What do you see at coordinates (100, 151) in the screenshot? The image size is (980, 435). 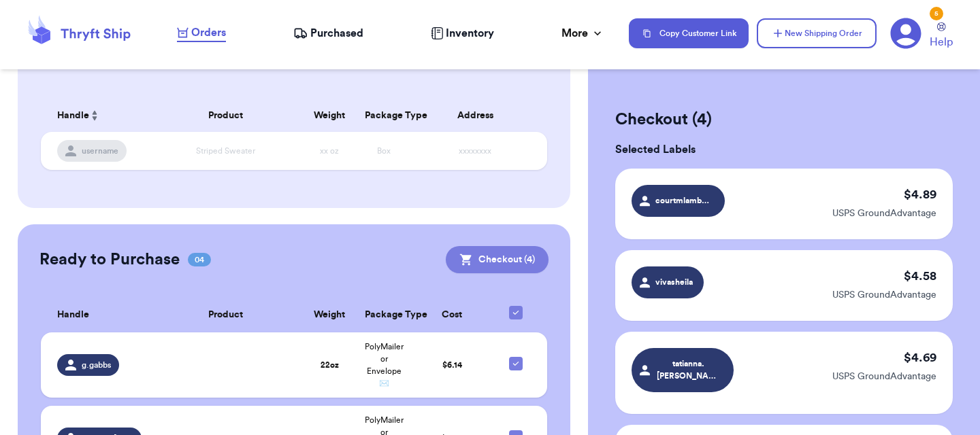 I see `span: username` at bounding box center [100, 151].